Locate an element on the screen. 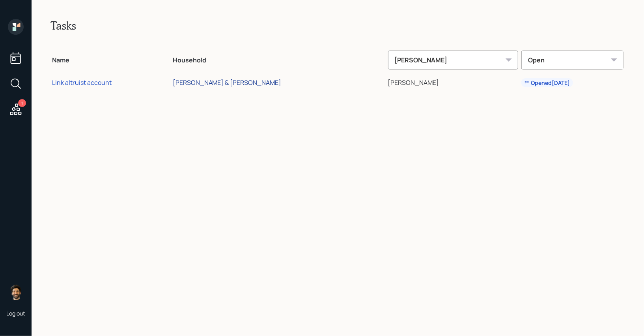  div: Log out is located at coordinates (16, 313).